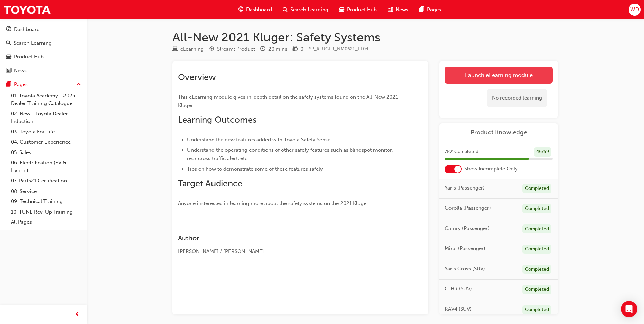 This screenshot has width=644, height=324. What do you see at coordinates (236, 49) in the screenshot?
I see `div: Stream: Product` at bounding box center [236, 49].